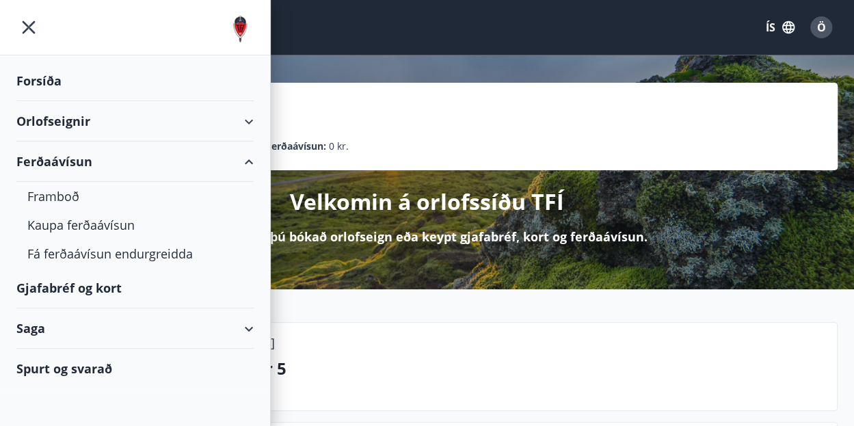 This screenshot has height=426, width=854. Describe the element at coordinates (821, 27) in the screenshot. I see `button: Ö` at that location.